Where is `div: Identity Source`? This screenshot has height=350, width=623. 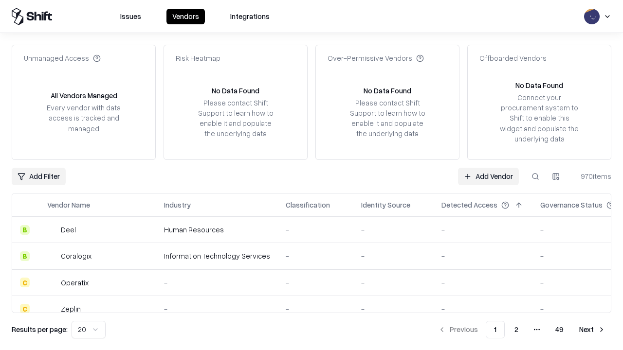
div: Identity Source is located at coordinates (385, 205).